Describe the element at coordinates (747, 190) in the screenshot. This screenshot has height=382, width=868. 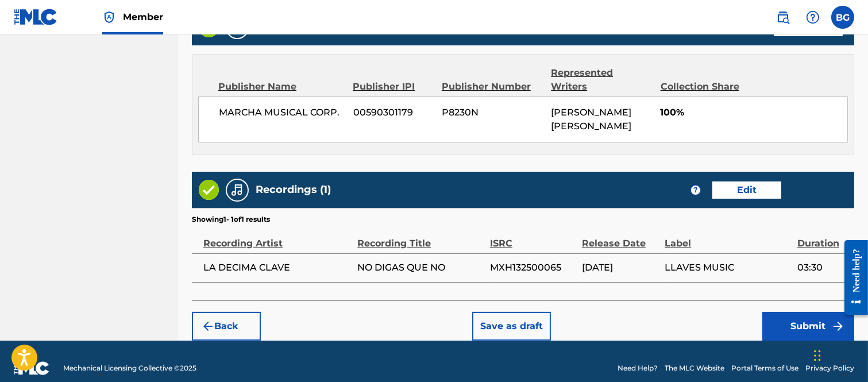
I see `button: Edit` at that location.